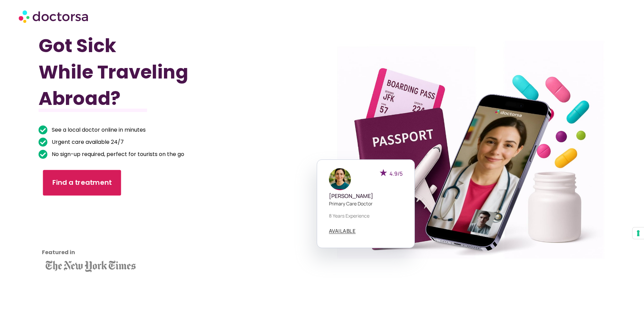 The image size is (644, 311). Describe the element at coordinates (159, 72) in the screenshot. I see `h1: Got Sick While Traveling Abroad?` at that location.